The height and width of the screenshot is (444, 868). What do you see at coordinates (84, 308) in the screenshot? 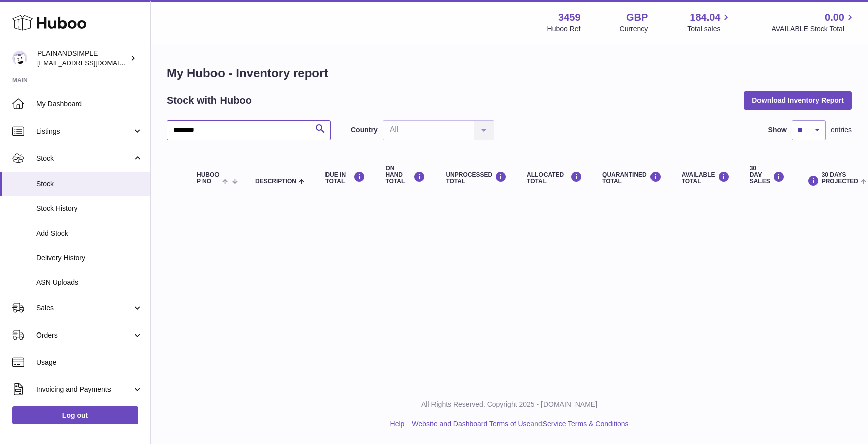
I see `span: Sales` at bounding box center [84, 308].